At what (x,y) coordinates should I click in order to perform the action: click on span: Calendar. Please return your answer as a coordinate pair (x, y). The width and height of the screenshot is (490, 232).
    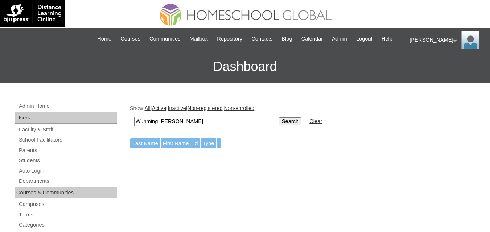
    Looking at the image, I should click on (312, 39).